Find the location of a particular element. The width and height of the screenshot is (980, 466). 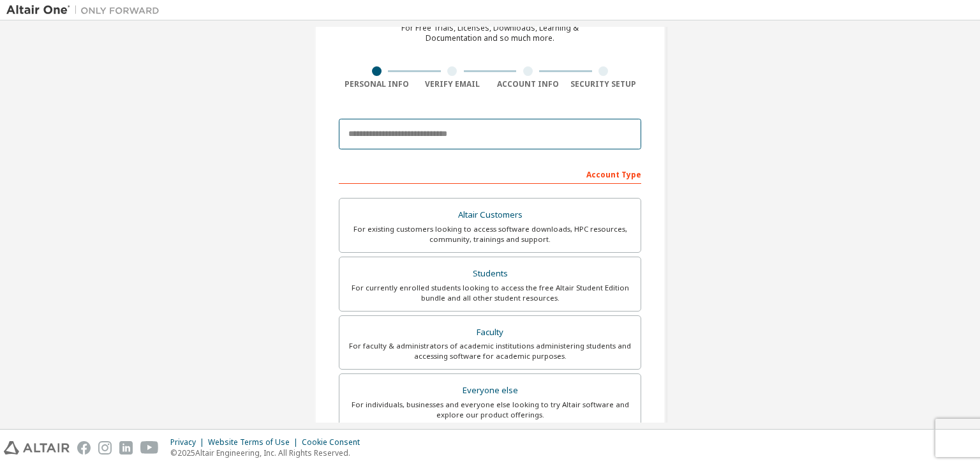

img: youtube.svg is located at coordinates (149, 447).